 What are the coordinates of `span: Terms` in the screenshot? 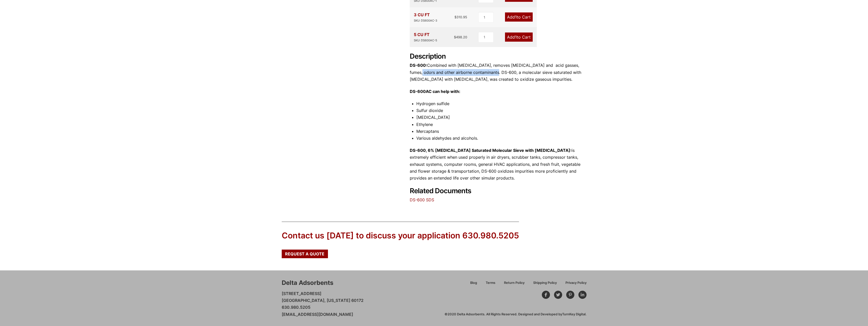 It's located at (491, 283).